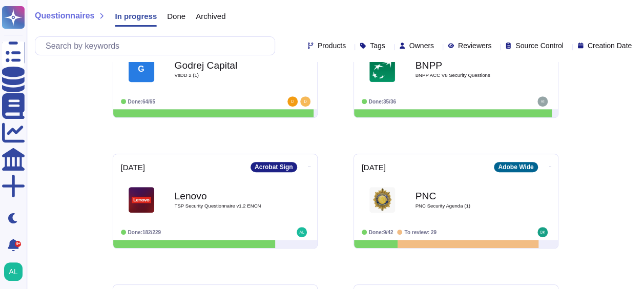  Describe the element at coordinates (421, 46) in the screenshot. I see `span: Owners` at that location.